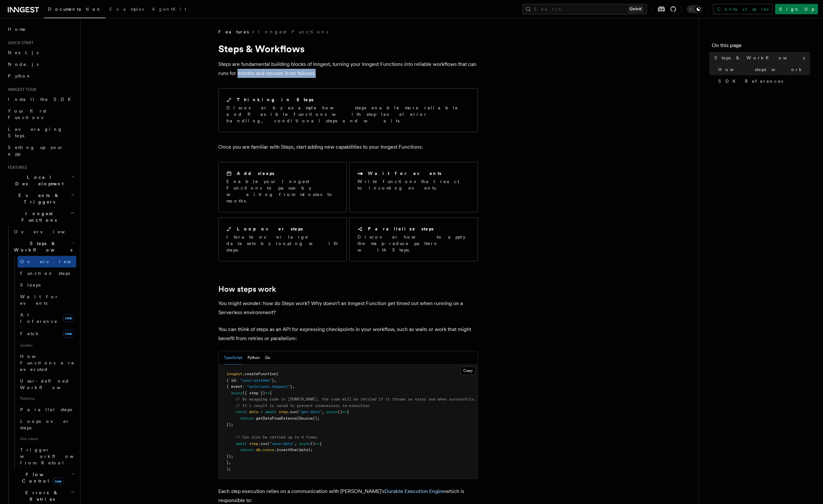 The image size is (823, 504). Describe the element at coordinates (30, 285) in the screenshot. I see `span: Sleeps` at that location.